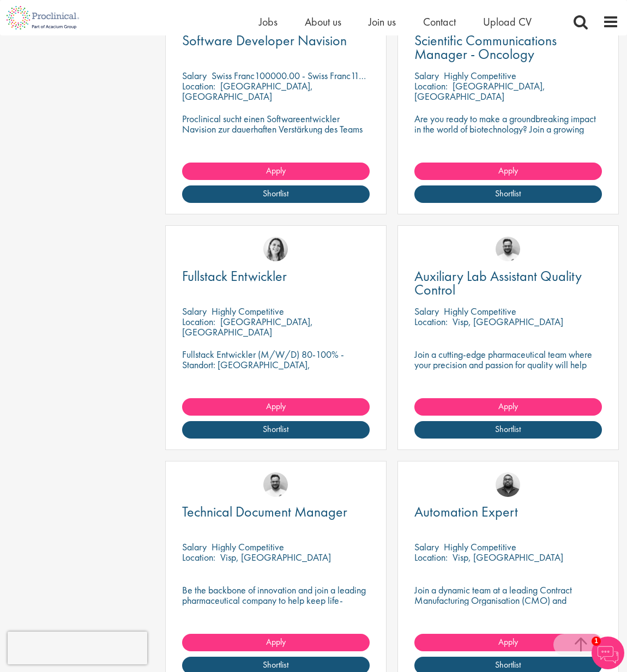 This screenshot has width=627, height=672. I want to click on span: Fullstack Entwickler, so click(235, 276).